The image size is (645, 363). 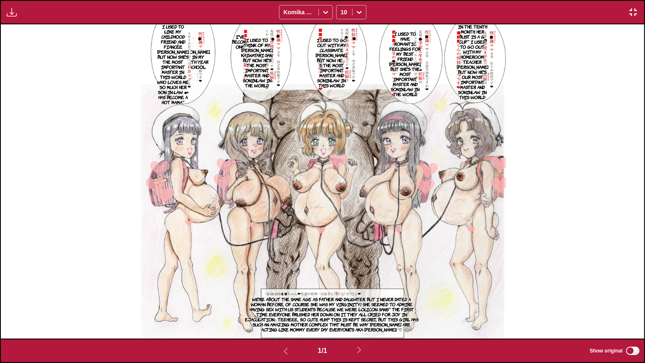 What do you see at coordinates (332, 314) in the screenshot?
I see `p: We're about the same age as father and daughter, but I never dated a woman before. Of course she ...` at bounding box center [332, 314].